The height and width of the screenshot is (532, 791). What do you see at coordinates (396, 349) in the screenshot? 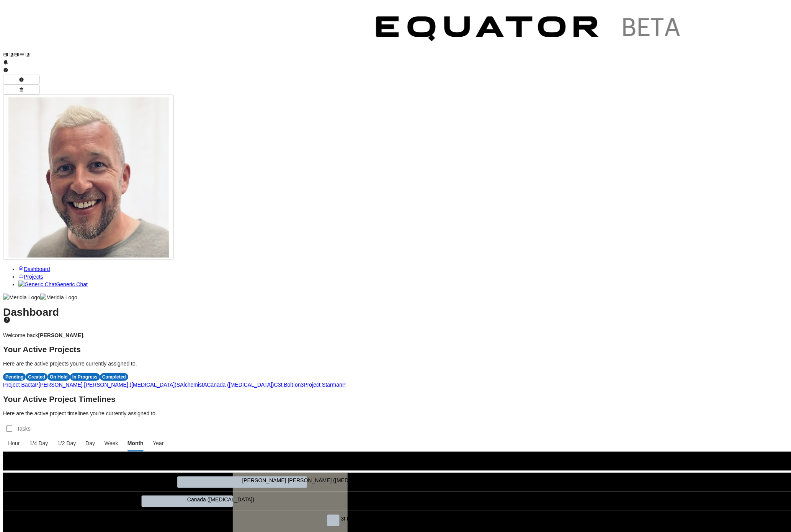
I see `h2: Your Active Projects` at bounding box center [396, 349].